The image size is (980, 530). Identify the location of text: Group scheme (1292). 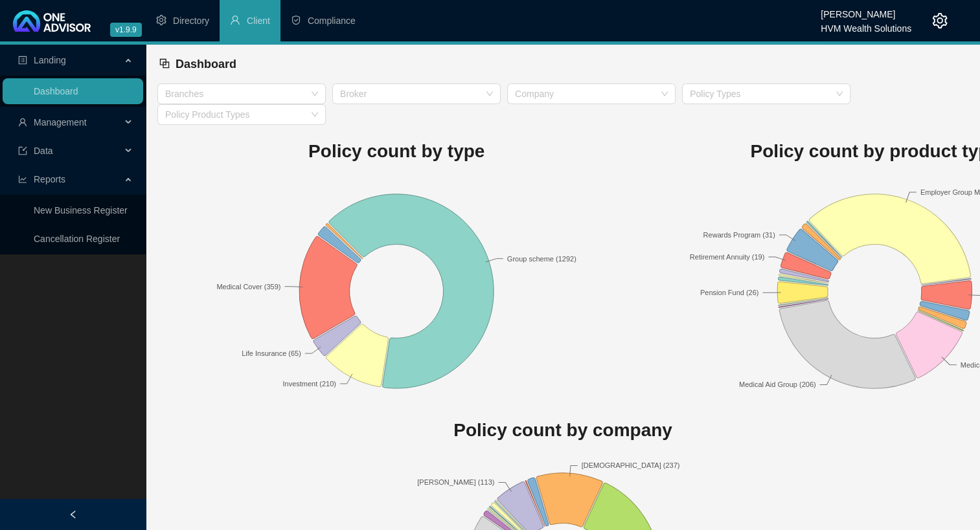
(542, 258).